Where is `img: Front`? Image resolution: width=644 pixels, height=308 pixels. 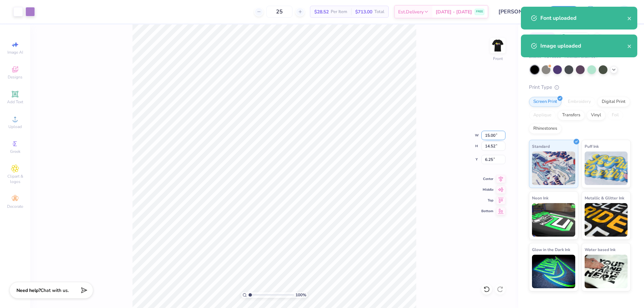
img: Front is located at coordinates (498, 46).